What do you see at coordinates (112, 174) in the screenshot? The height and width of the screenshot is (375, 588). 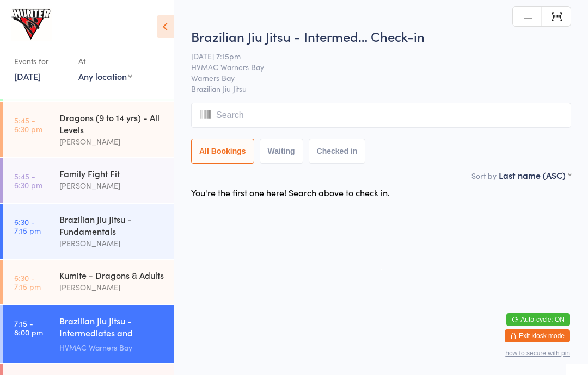 I see `div: Family Fight Fit` at bounding box center [112, 174].